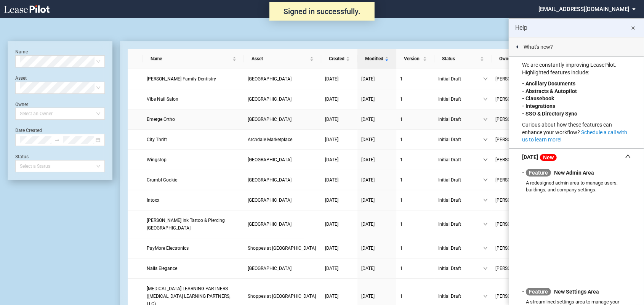 The width and height of the screenshot is (644, 305). What do you see at coordinates (282, 140) in the screenshot?
I see `a: Archdale Marketplace` at bounding box center [282, 140].